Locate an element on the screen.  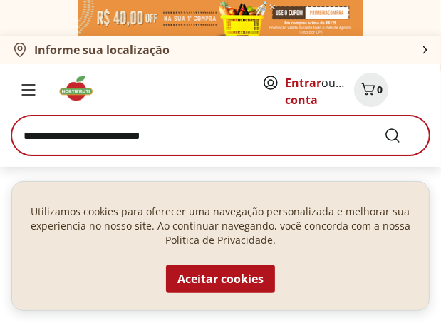
span: 0 is located at coordinates (380, 89).